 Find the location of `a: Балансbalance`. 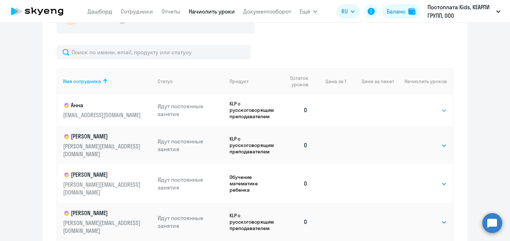

a: Балансbalance is located at coordinates (401, 11).